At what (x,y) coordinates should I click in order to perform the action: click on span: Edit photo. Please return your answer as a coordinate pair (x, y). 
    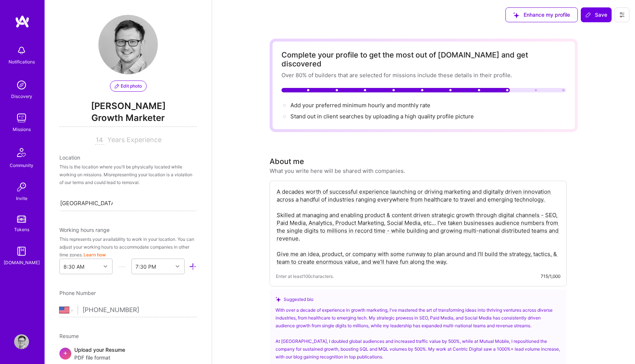
    Looking at the image, I should click on (128, 86).